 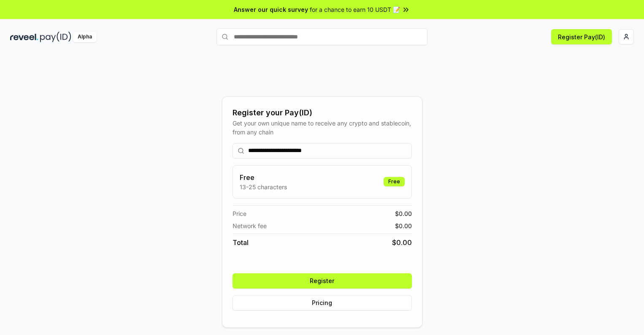 What do you see at coordinates (582, 36) in the screenshot?
I see `button: Register Pay(ID)` at bounding box center [582, 36].